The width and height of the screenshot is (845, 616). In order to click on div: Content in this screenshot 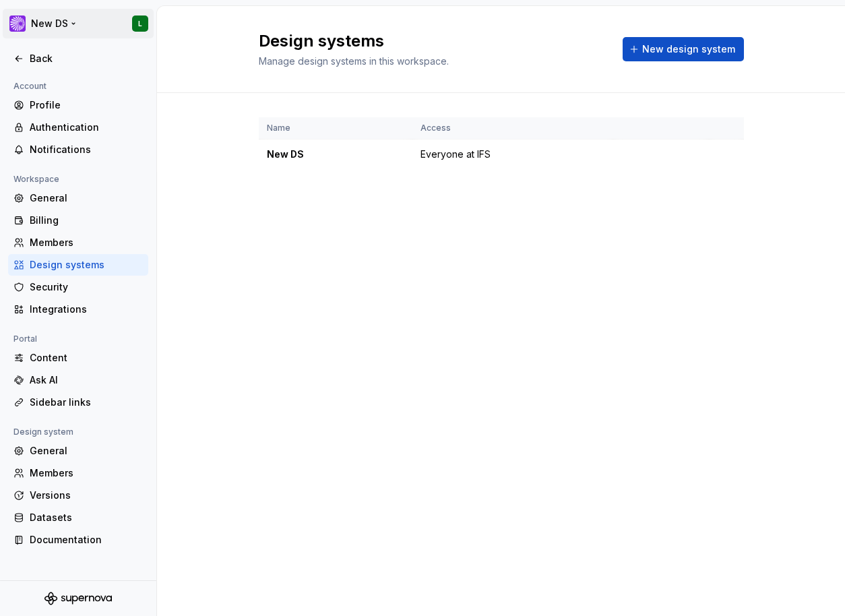, I will do `click(86, 358)`.